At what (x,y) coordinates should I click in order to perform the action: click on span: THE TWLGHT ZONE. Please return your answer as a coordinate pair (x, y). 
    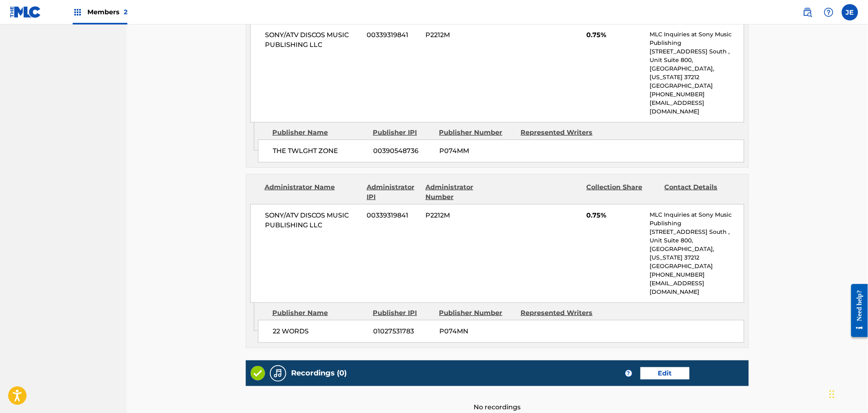
    Looking at the image, I should click on (319, 151).